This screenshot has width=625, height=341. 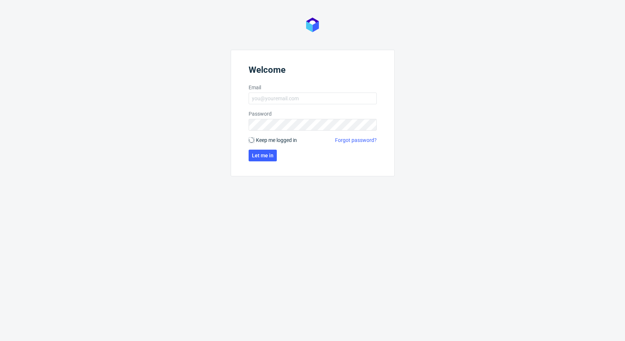 I want to click on span: Let me in, so click(x=262, y=156).